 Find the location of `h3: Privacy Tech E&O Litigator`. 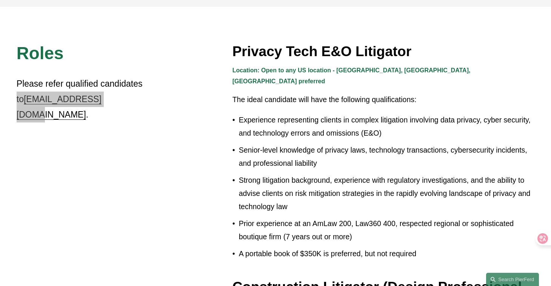

h3: Privacy Tech E&O Litigator is located at coordinates (383, 52).